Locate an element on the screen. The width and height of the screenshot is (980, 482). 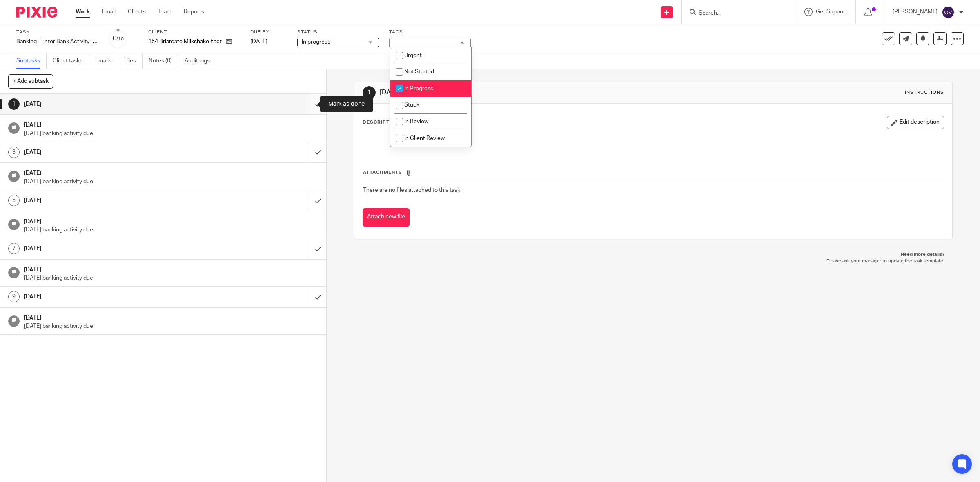
label: Due by is located at coordinates (269, 32).